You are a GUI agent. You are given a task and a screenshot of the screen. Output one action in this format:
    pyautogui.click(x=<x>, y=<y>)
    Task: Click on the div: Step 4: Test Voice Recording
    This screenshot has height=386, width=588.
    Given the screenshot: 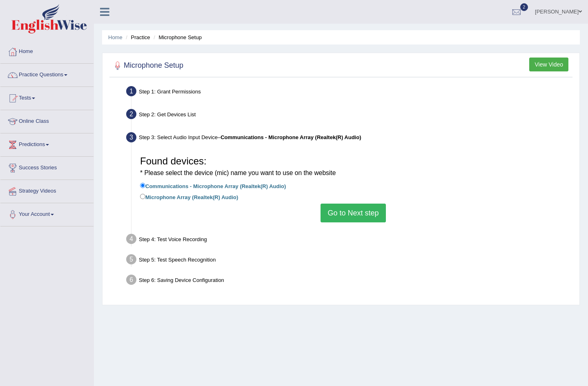 What is the action you would take?
    pyautogui.click(x=349, y=241)
    